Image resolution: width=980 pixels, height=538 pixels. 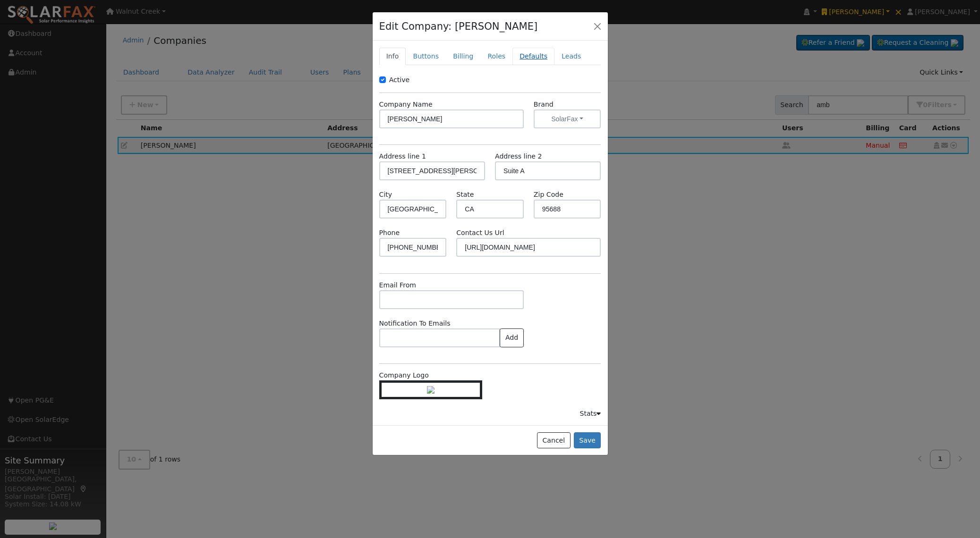 What do you see at coordinates (386, 195) in the screenshot?
I see `label: City` at bounding box center [386, 195].